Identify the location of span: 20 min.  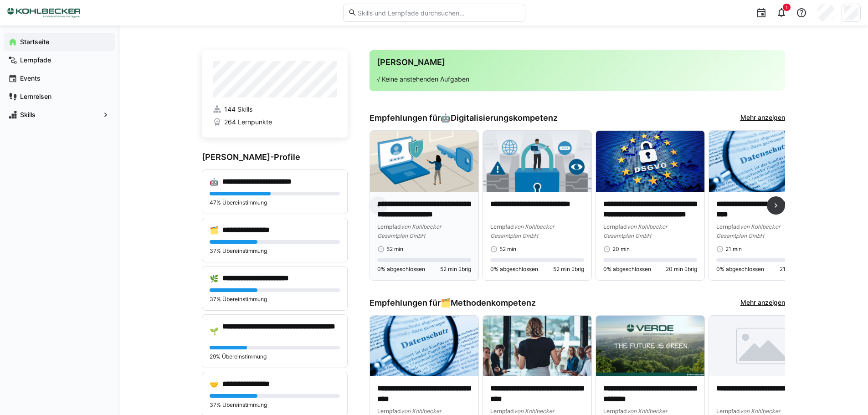
(621, 249).